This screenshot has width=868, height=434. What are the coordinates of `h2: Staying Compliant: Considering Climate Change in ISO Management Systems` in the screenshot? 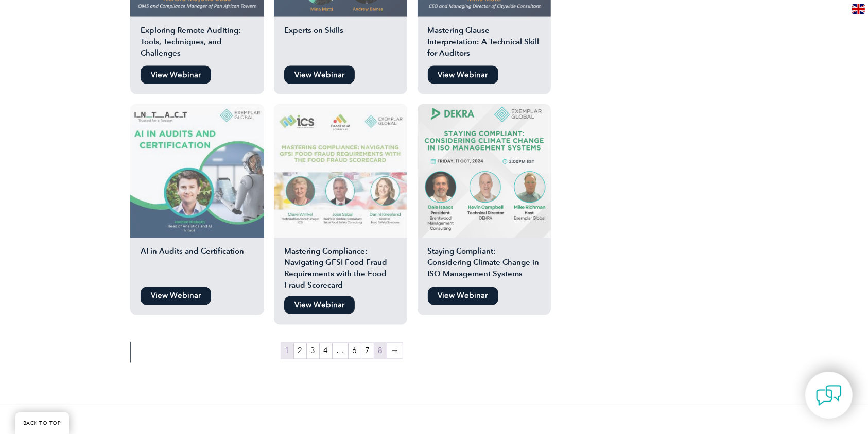 It's located at (485, 264).